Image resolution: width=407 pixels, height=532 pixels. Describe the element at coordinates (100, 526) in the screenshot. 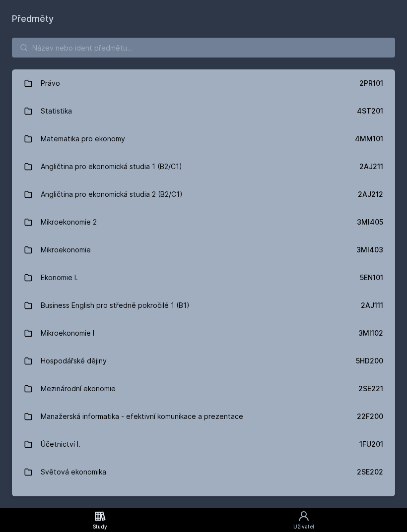

I see `div: Study` at that location.